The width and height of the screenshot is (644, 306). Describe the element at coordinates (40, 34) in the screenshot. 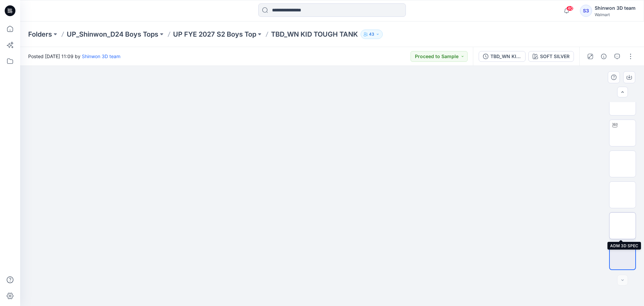

I see `a: Folders` at that location.